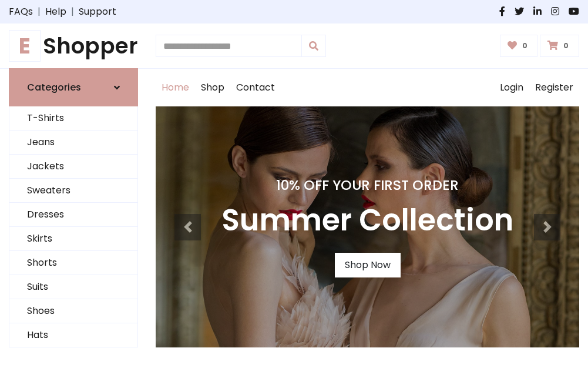 The width and height of the screenshot is (588, 378). What do you see at coordinates (74, 335) in the screenshot?
I see `a: Hats` at bounding box center [74, 335].